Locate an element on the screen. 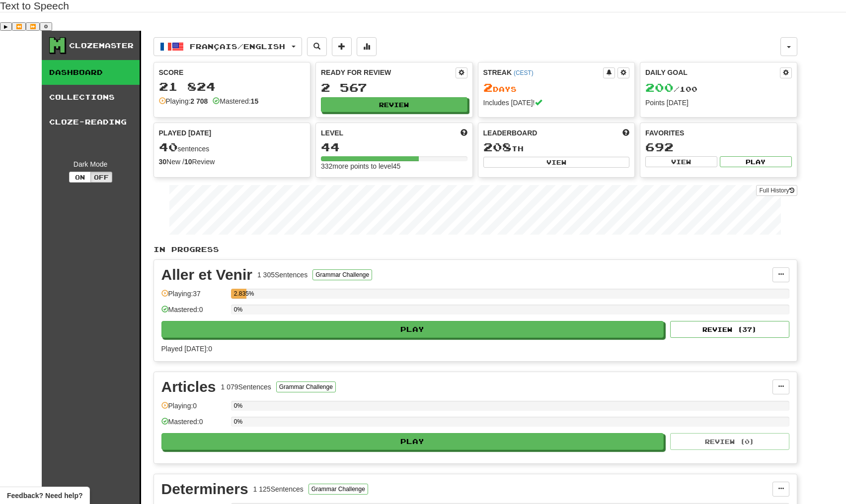 The image size is (846, 504). div: Streak is located at coordinates (543, 72).